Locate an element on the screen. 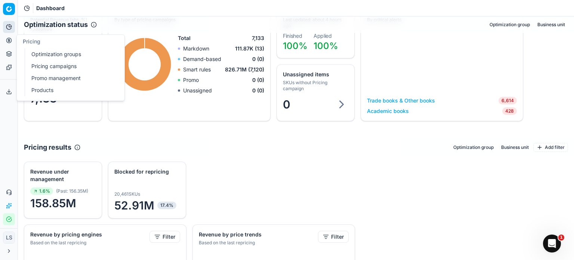  dt: Applied is located at coordinates (326, 36).